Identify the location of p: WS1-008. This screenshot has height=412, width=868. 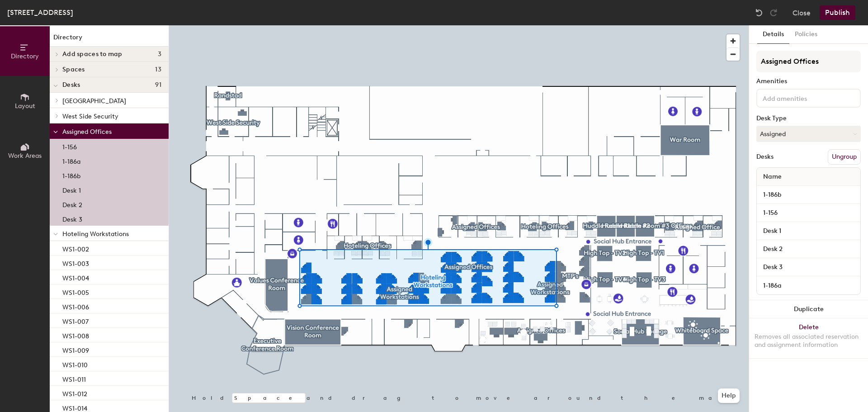
(75, 334).